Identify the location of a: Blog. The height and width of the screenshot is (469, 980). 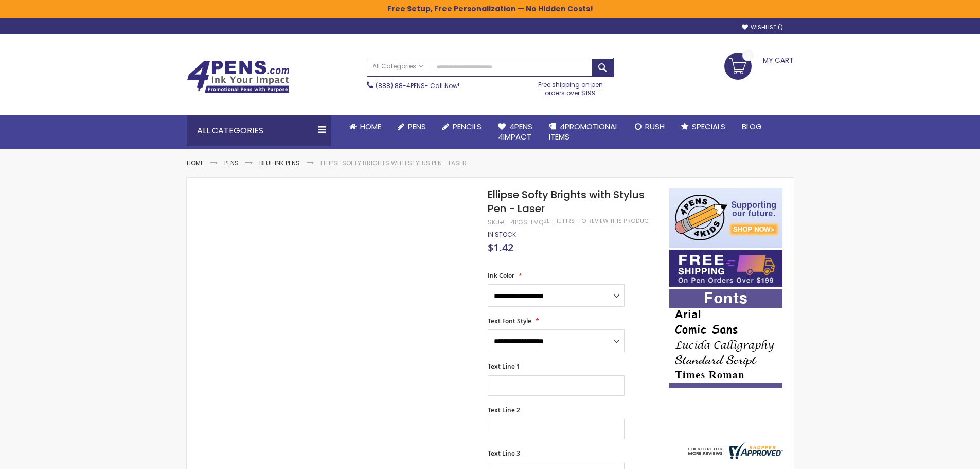
(752, 126).